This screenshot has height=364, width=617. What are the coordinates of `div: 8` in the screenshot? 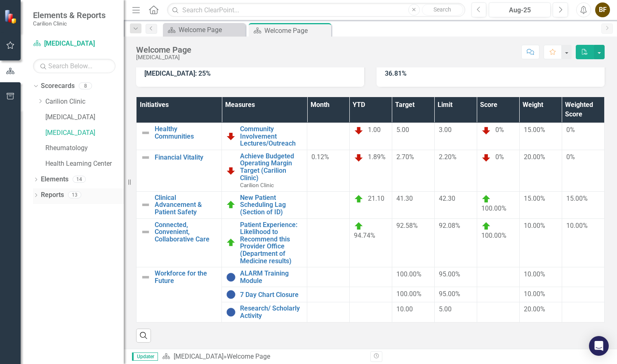 It's located at (85, 86).